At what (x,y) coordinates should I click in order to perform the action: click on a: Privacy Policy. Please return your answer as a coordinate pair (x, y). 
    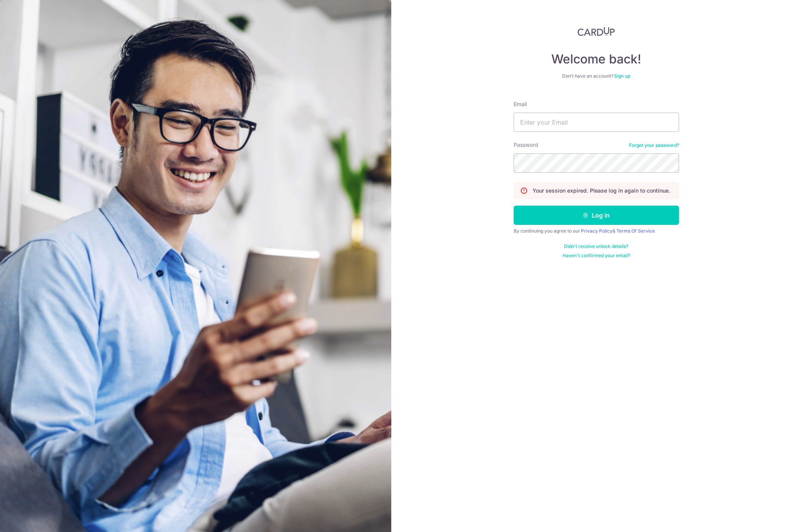
    Looking at the image, I should click on (597, 231).